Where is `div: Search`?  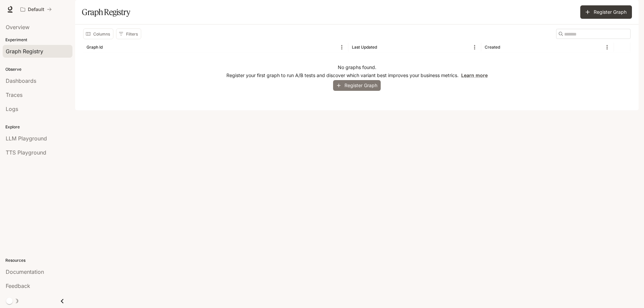 div: Search is located at coordinates (593, 34).